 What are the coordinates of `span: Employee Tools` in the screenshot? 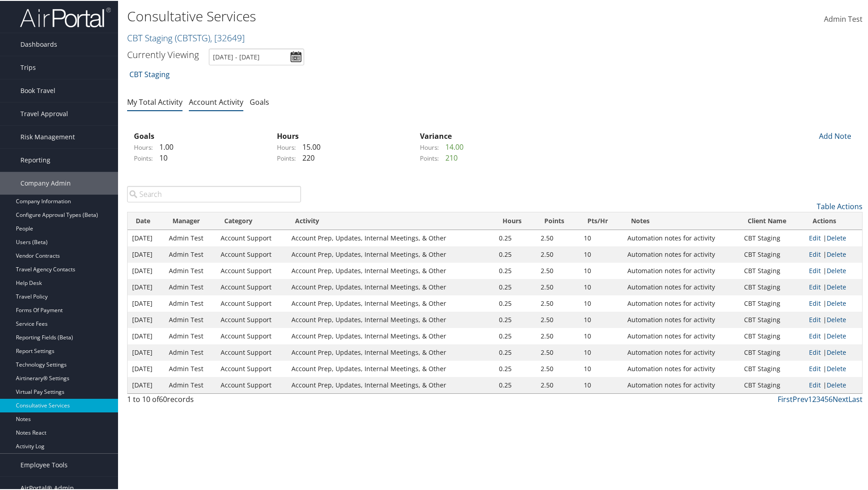 It's located at (44, 464).